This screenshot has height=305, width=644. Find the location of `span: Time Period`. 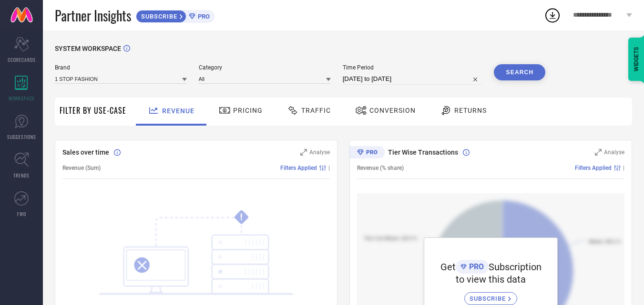

span: Time Period is located at coordinates (412, 67).